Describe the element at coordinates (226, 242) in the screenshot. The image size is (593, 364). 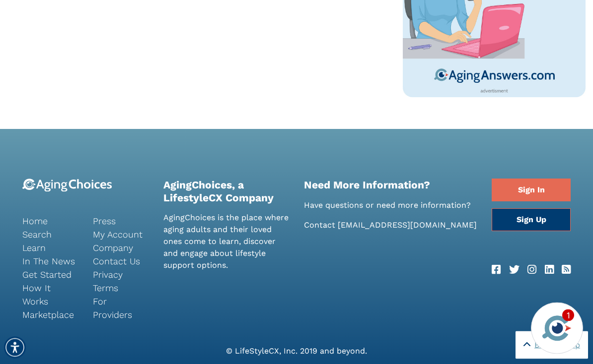
I see `p: AgingChoices is the place where aging adults and their loved ones come to learn, discover and eng...` at that location.